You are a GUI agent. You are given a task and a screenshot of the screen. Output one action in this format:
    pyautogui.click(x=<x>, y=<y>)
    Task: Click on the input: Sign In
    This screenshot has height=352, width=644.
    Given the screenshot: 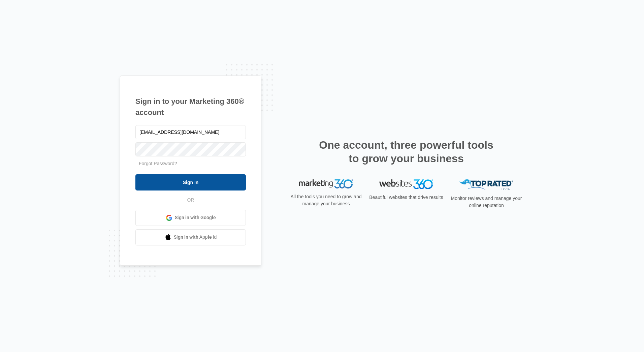 What is the action you would take?
    pyautogui.click(x=191, y=182)
    